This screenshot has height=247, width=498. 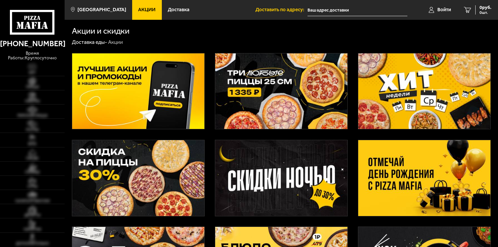 I want to click on input: Ваш адрес доставки, so click(x=357, y=10).